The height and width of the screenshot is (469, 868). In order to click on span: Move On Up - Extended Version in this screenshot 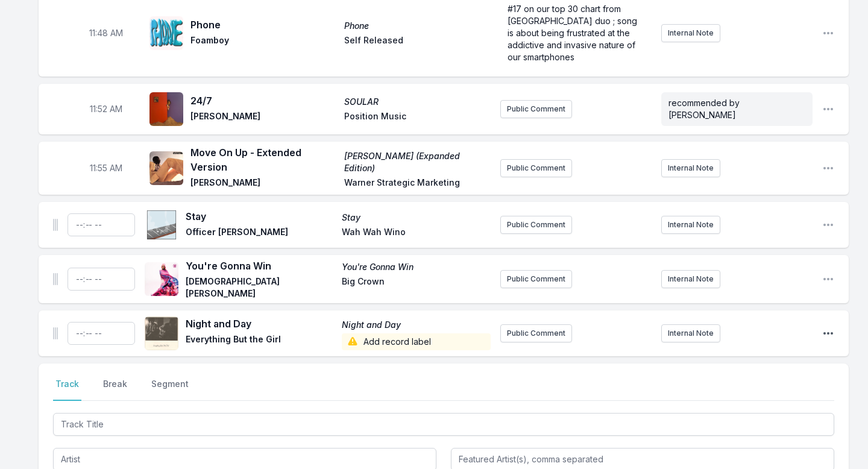, I will do `click(263, 160)`.